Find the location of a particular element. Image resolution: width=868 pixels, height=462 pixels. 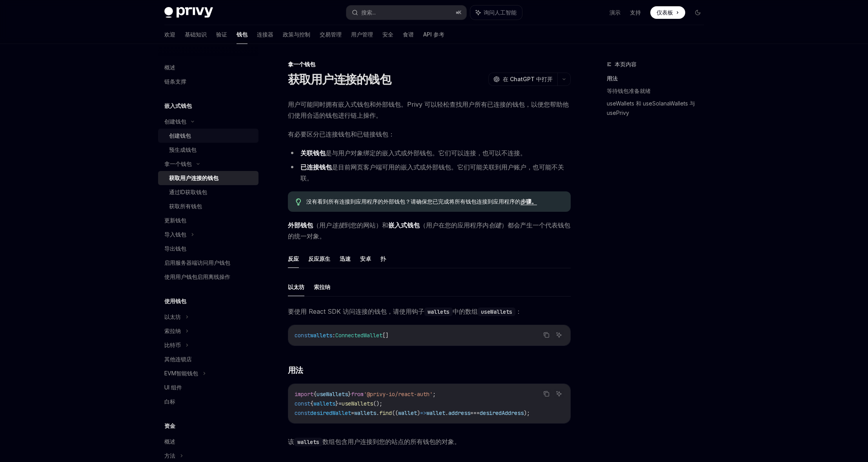

a: 仪表板 is located at coordinates (667, 12).